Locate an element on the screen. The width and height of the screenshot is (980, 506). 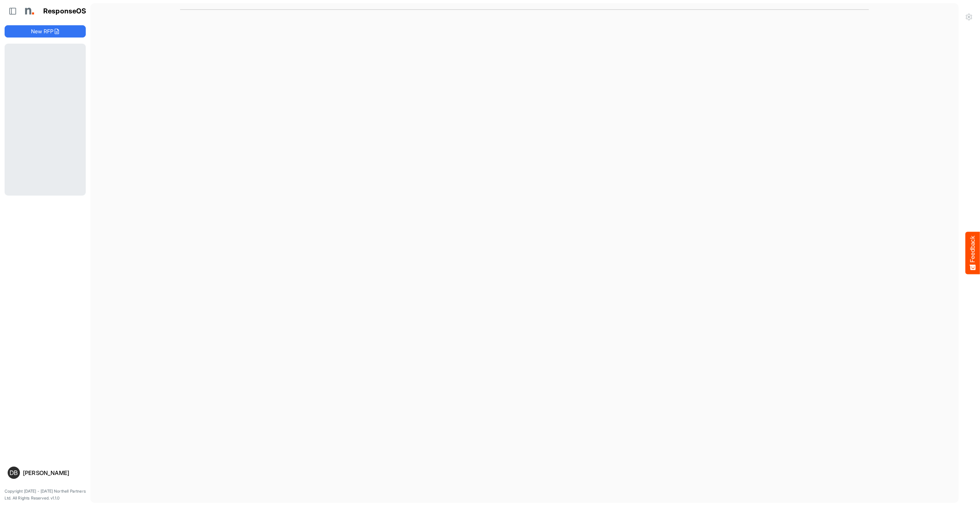
button: Feedback is located at coordinates (972, 253).